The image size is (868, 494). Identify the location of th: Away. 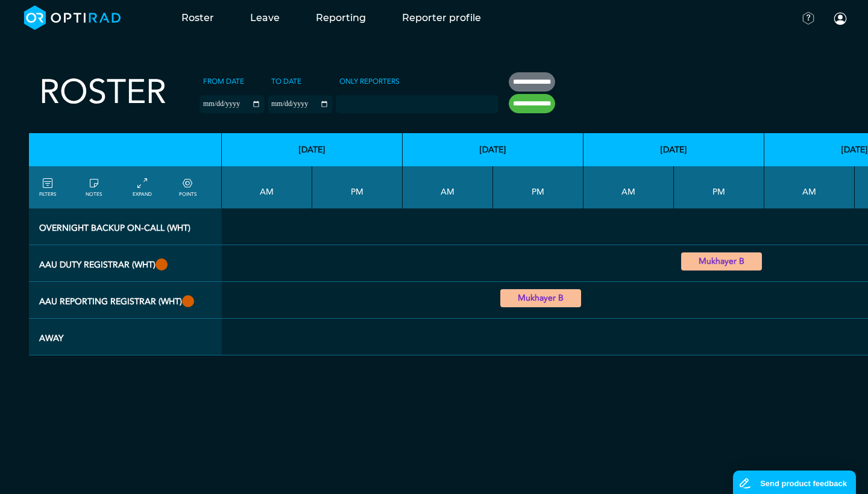
(125, 336).